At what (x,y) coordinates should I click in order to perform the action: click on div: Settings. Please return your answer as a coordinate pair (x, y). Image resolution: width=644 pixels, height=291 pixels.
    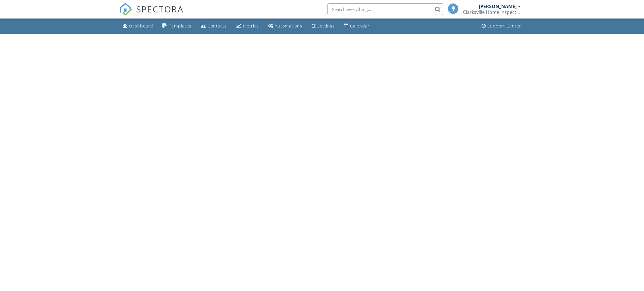
    Looking at the image, I should click on (326, 26).